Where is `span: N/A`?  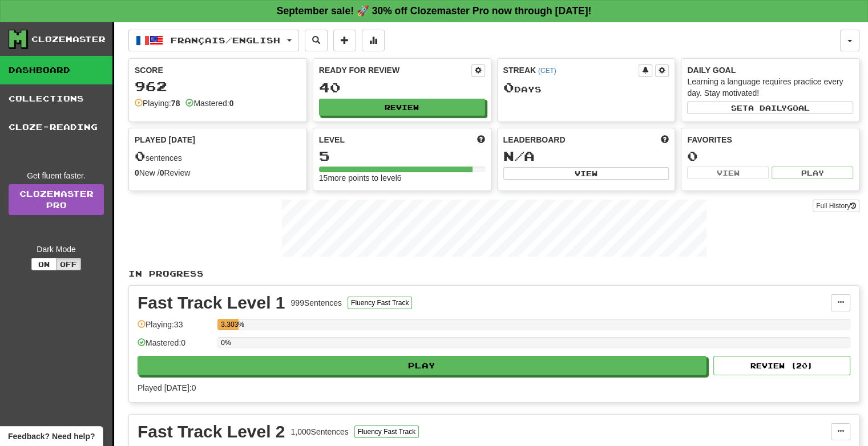 span: N/A is located at coordinates (519, 156).